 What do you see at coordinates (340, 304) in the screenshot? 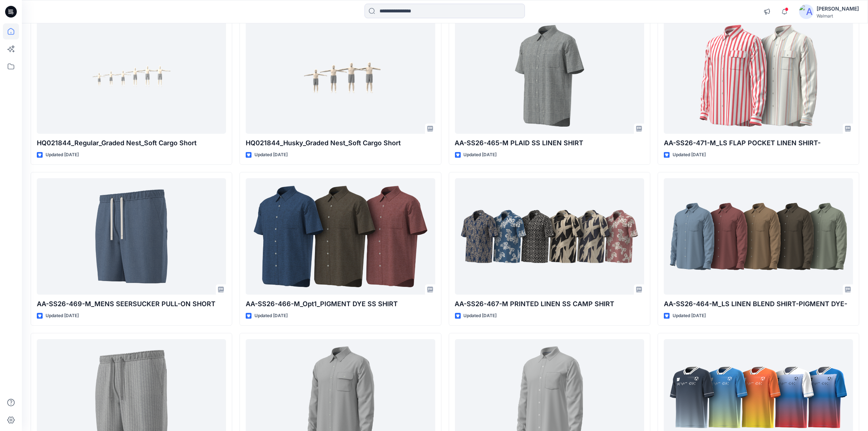
I see `p: AA-SS26-466-M_Opt1_PIGMENT DYE SS SHIRT` at bounding box center [340, 304].